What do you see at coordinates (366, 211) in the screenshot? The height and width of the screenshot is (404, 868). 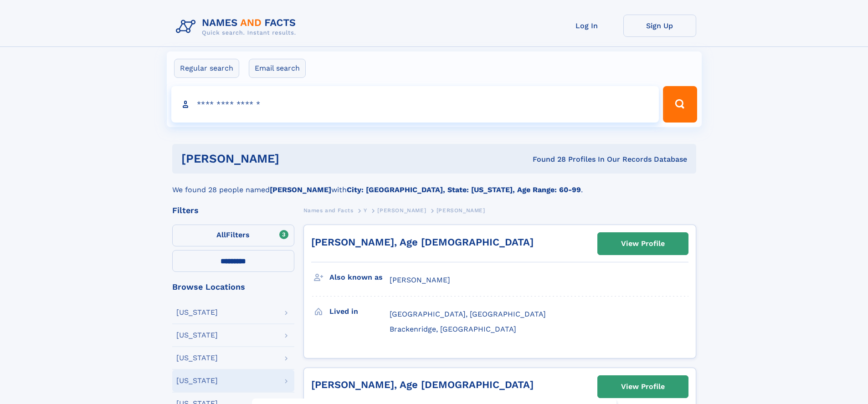 I see `span: Y` at bounding box center [366, 211].